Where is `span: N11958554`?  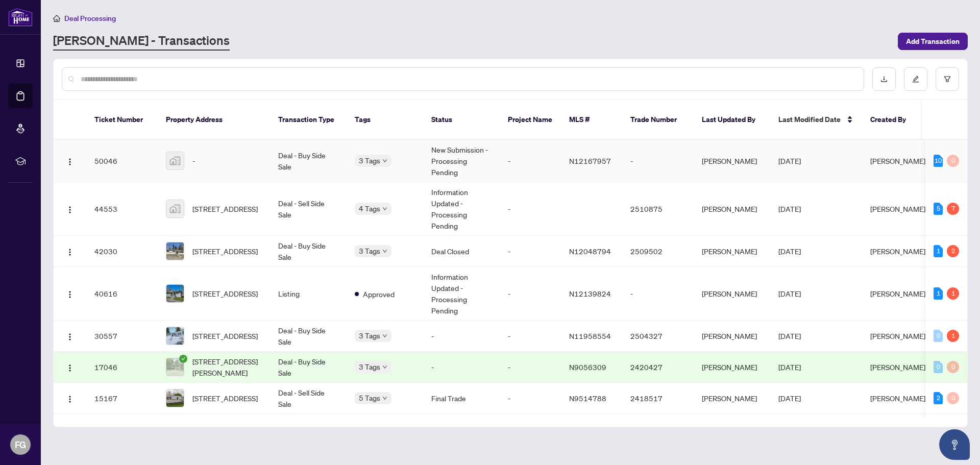
span: N11958554 is located at coordinates (590, 336).